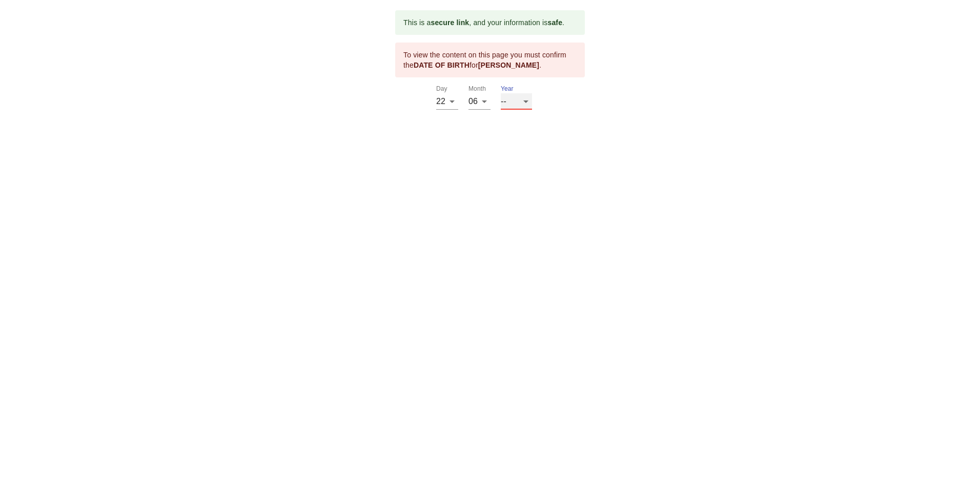 This screenshot has width=980, height=489. Describe the element at coordinates (490, 60) in the screenshot. I see `div: To view the content on this page you must confirm the for .` at that location.